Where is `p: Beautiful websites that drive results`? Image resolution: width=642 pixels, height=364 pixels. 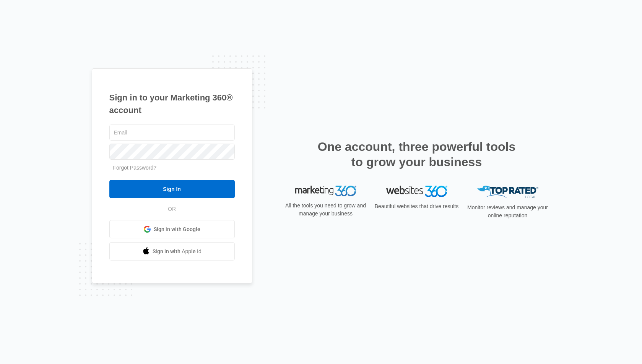 p: Beautiful websites that drive results is located at coordinates (417, 206).